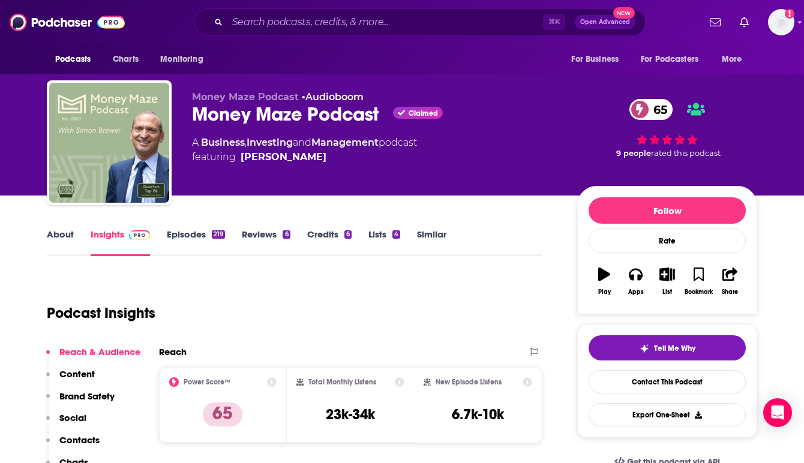  Describe the element at coordinates (604, 22) in the screenshot. I see `button: Open AdvancedNew` at that location.